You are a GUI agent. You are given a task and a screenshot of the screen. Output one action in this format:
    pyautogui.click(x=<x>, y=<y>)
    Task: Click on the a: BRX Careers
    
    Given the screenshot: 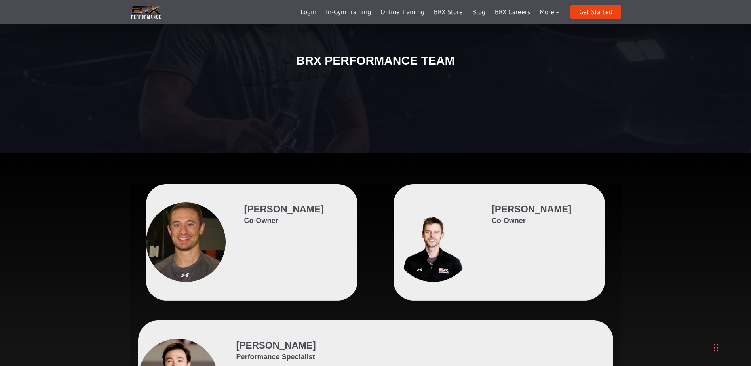 What is the action you would take?
    pyautogui.click(x=512, y=12)
    